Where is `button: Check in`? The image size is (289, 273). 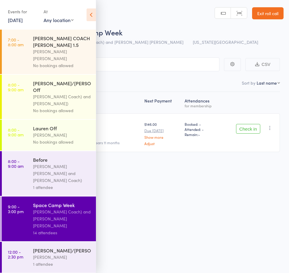 button: Check in is located at coordinates (248, 129).